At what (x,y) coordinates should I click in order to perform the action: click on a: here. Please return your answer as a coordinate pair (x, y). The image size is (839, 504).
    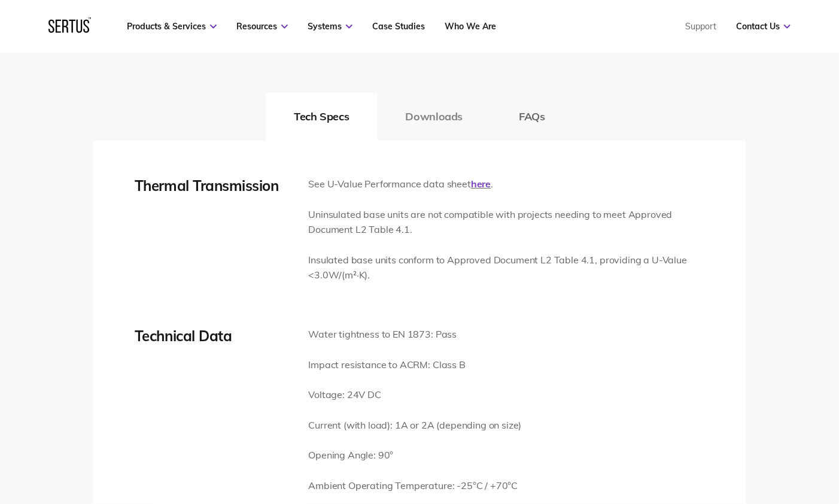
    Looking at the image, I should click on (481, 184).